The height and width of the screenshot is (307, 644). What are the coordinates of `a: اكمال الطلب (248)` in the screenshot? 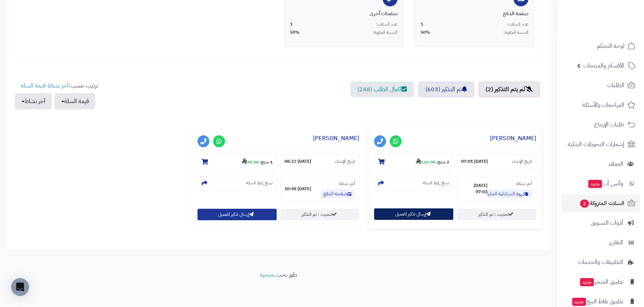 It's located at (382, 89).